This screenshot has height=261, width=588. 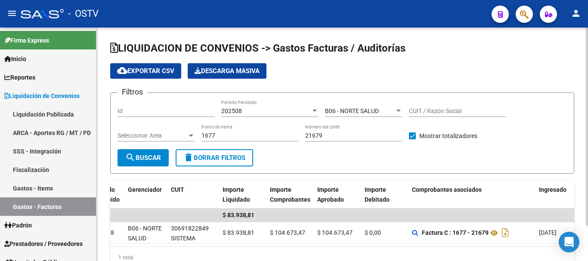 What do you see at coordinates (569, 242) in the screenshot?
I see `div: Open Intercom Messenger` at bounding box center [569, 242].